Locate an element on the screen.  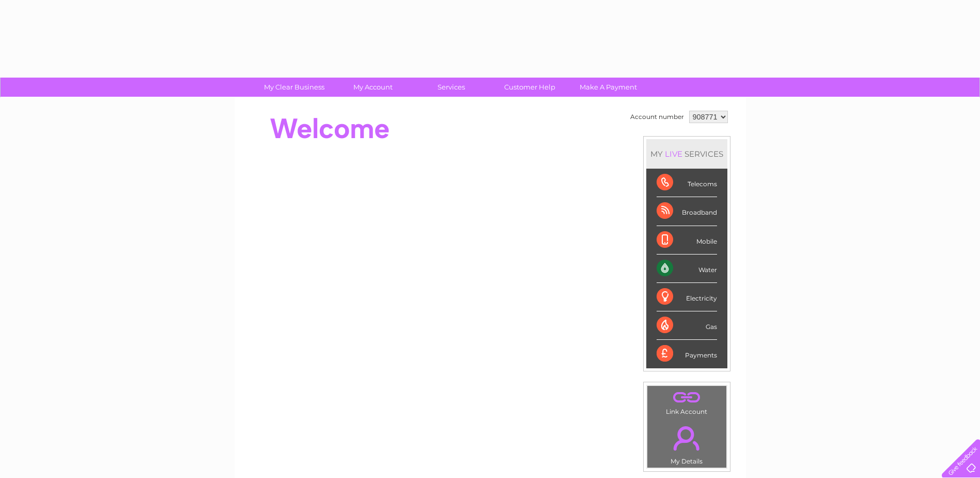
a: Customer Help is located at coordinates (530, 87).